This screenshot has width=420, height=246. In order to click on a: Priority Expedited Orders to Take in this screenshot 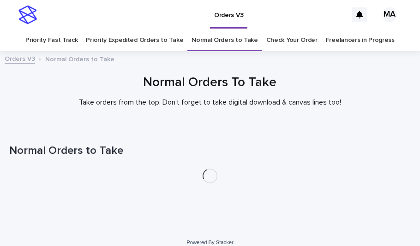, I will do `click(134, 40)`.